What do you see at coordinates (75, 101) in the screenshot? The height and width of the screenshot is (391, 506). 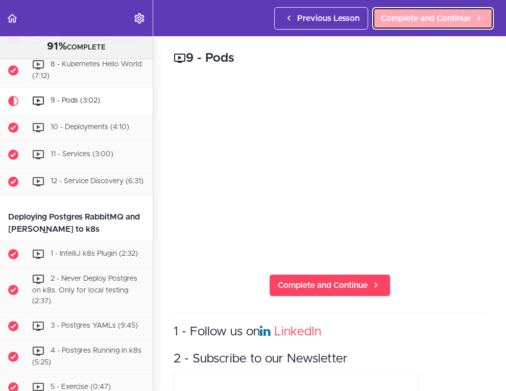 I see `span: 9 - Pods (3:02)` at bounding box center [75, 101].